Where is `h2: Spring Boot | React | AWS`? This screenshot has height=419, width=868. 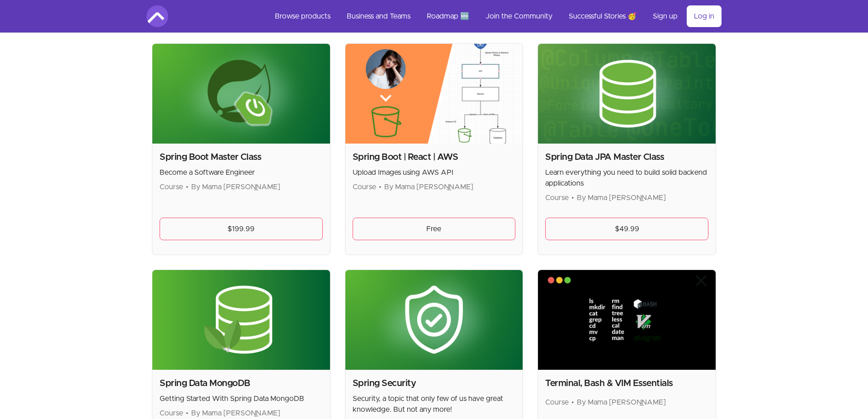
h2: Spring Boot | React | AWS is located at coordinates (434, 157).